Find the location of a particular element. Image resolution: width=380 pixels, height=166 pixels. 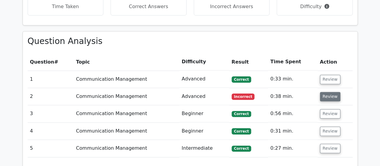

th: Topic is located at coordinates (127, 62).